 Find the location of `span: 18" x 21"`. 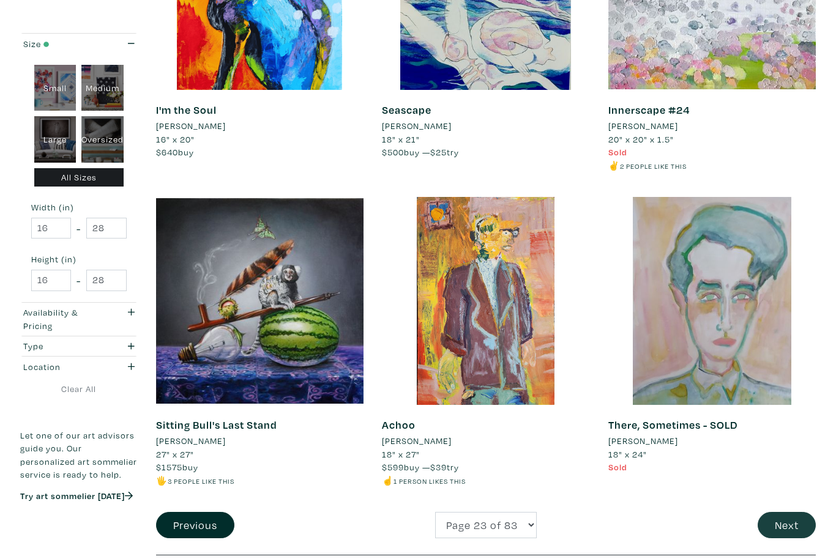

span: 18" x 21" is located at coordinates (401, 139).